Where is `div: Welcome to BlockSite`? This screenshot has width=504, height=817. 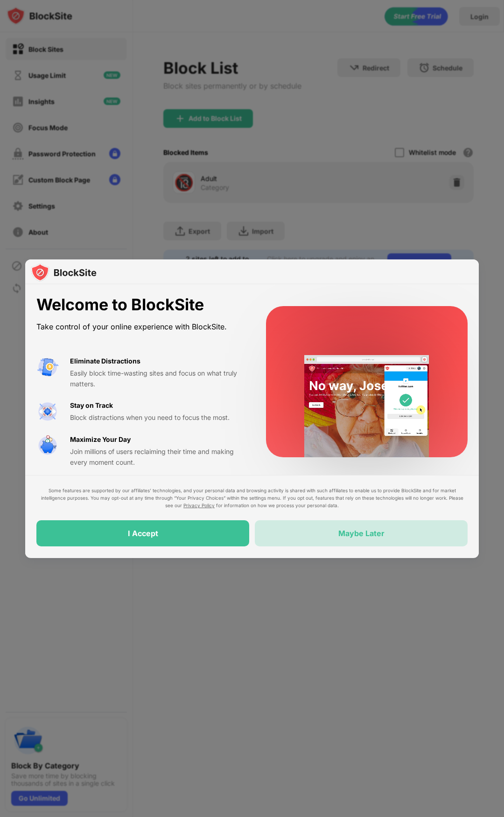
div: Welcome to BlockSite is located at coordinates (140, 305).